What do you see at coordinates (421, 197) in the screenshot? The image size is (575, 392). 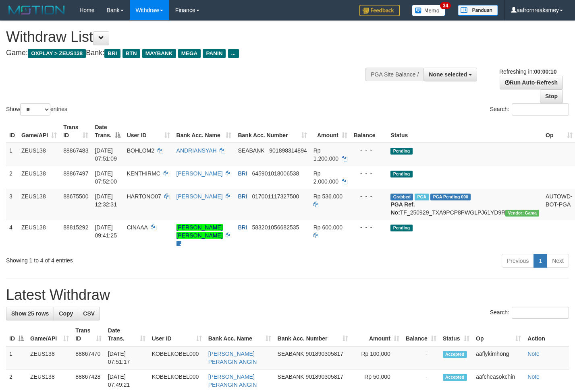 I see `span: Marked by aaftrukkakada` at bounding box center [421, 197].